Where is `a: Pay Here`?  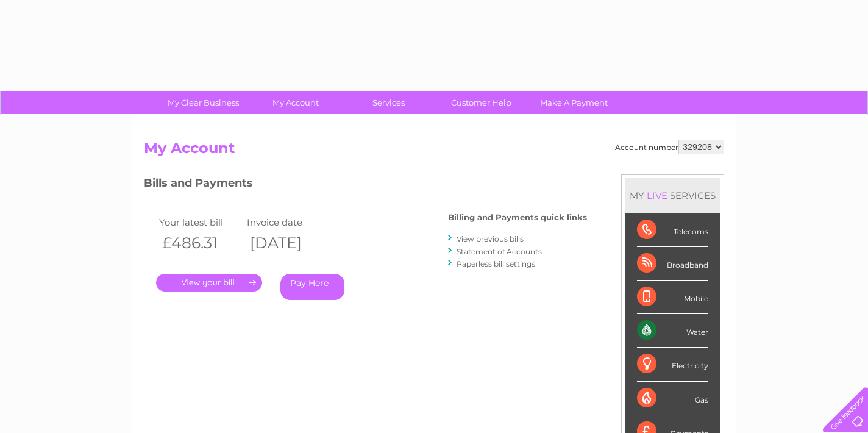
a: Pay Here is located at coordinates (312, 287).